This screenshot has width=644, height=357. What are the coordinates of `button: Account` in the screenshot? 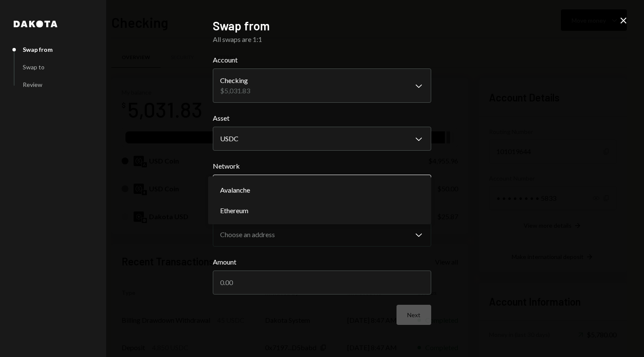 It's located at (322, 86).